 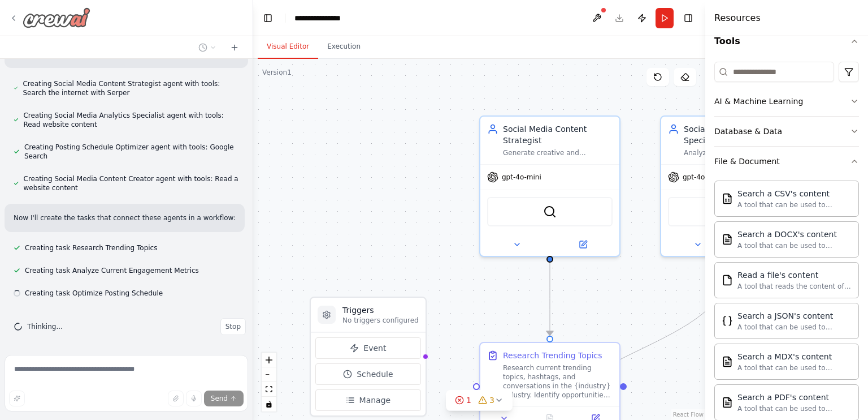 What do you see at coordinates (233, 327) in the screenshot?
I see `span: Stop` at bounding box center [233, 327].